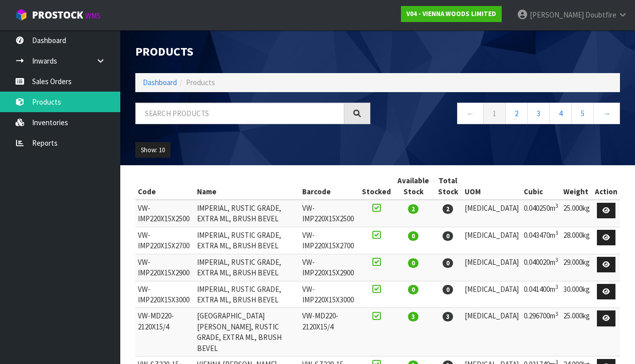 This screenshot has width=635, height=364. Describe the element at coordinates (414, 186) in the screenshot. I see `th: Available Stock` at that location.